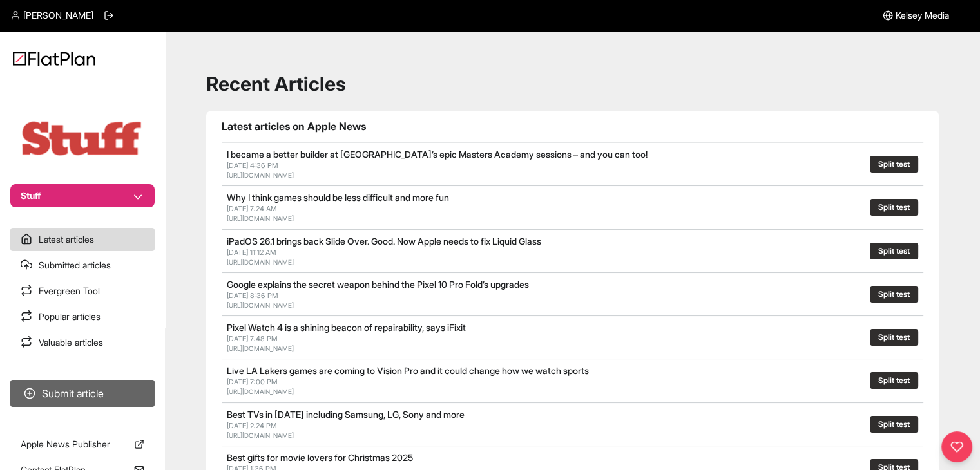 The image size is (980, 470). Describe the element at coordinates (82, 444) in the screenshot. I see `a: Apple News Publisher` at that location.